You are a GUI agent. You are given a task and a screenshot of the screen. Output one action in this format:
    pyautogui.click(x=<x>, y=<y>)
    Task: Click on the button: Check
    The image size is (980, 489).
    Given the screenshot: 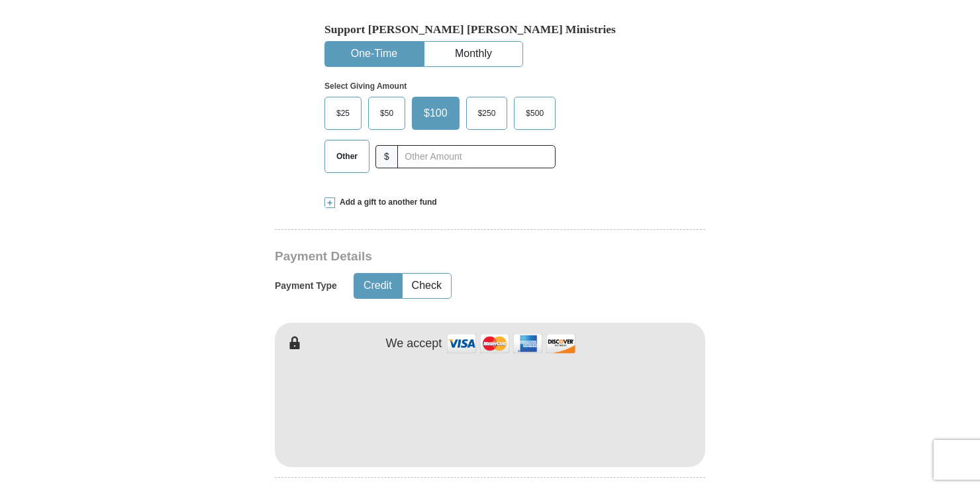 What is the action you would take?
    pyautogui.click(x=426, y=285)
    